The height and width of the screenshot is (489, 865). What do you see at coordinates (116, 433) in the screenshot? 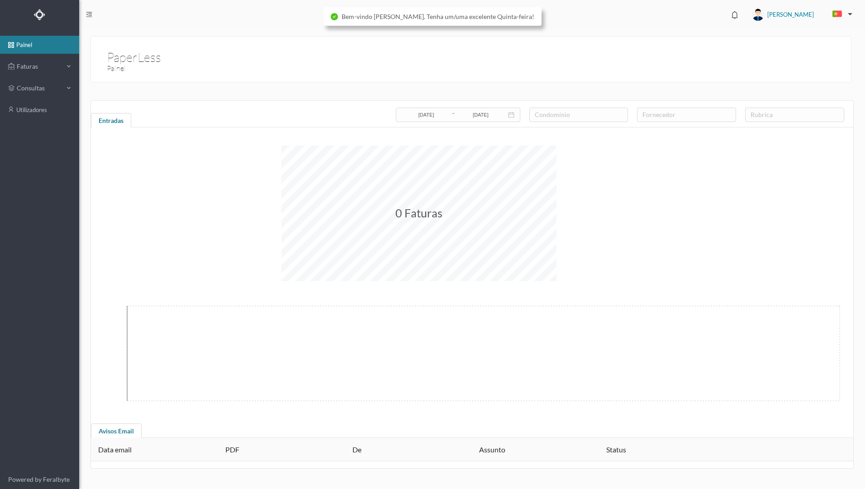
I see `div: Avisos Email` at bounding box center [116, 433].